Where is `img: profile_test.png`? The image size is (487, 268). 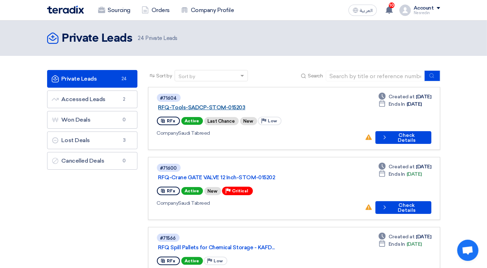 img: profile_test.png is located at coordinates (405, 10).